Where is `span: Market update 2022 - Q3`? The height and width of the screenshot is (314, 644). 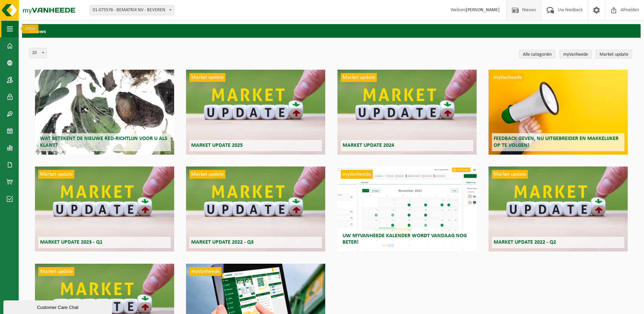
span: Market update 2022 - Q3 is located at coordinates (222, 242).